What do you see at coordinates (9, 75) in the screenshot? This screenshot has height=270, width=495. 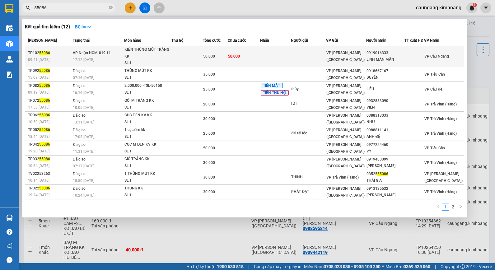 I see `img: solution-icon` at bounding box center [9, 75].